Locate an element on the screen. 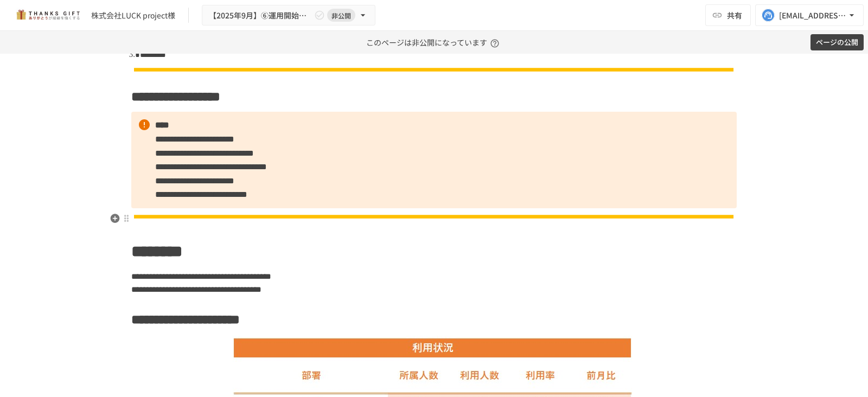 This screenshot has height=397, width=868. span: 【2025年9月】⑥運用開始後3回目 振り返りMTG is located at coordinates (260, 15).